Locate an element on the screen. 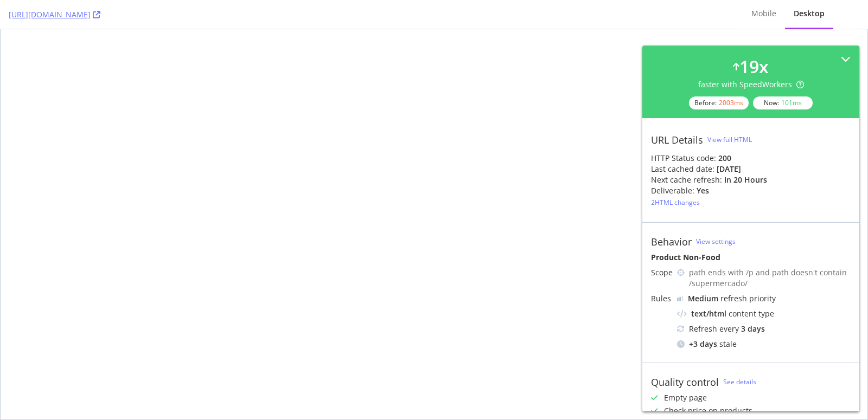 The height and width of the screenshot is (420, 868). strong: 200 is located at coordinates (725, 158).